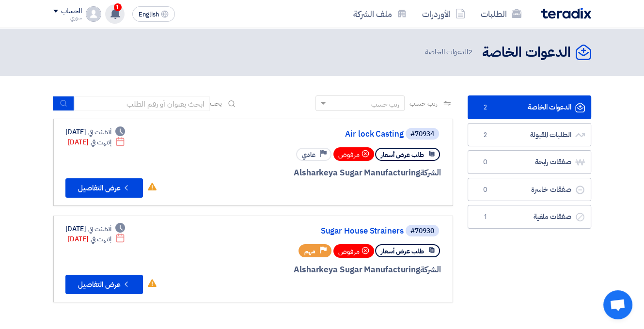 This screenshot has height=329, width=644. What do you see at coordinates (529, 107) in the screenshot?
I see `a: الدعوات الخاصة2` at bounding box center [529, 107].